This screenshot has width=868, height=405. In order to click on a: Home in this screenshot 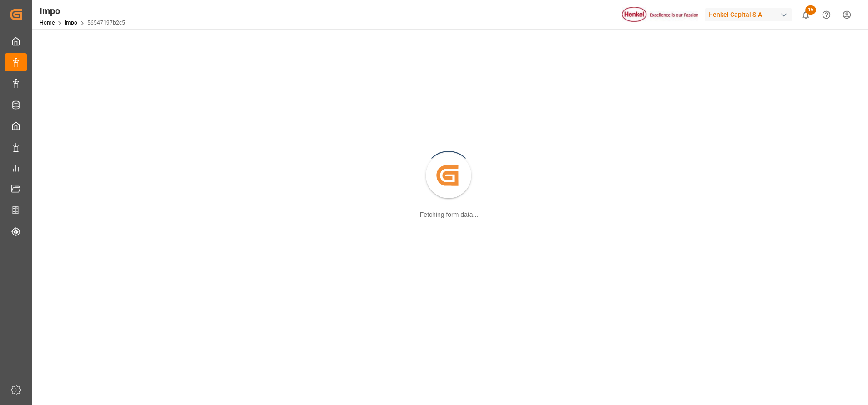, I will do `click(47, 22)`.